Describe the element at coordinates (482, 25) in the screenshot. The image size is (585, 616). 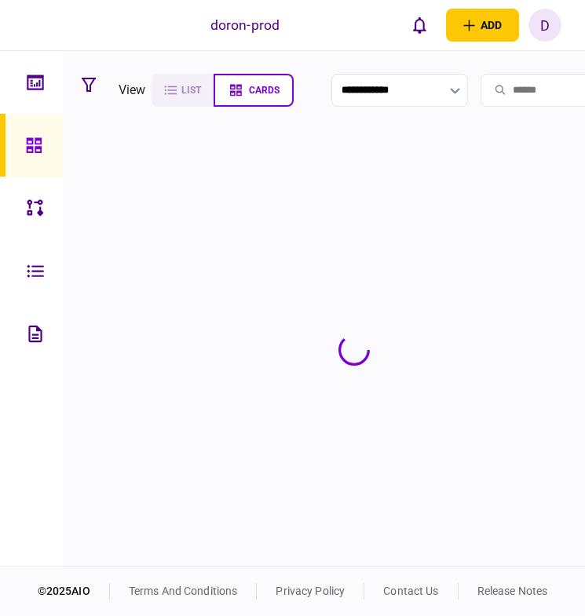
I see `button: open adding identity options` at that location.